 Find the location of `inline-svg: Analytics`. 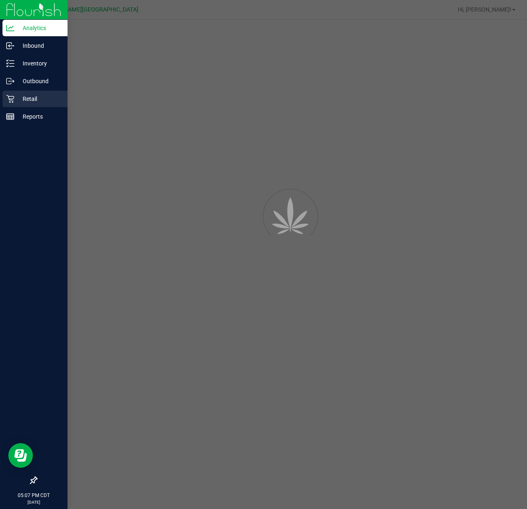

inline-svg: Analytics is located at coordinates (10, 28).